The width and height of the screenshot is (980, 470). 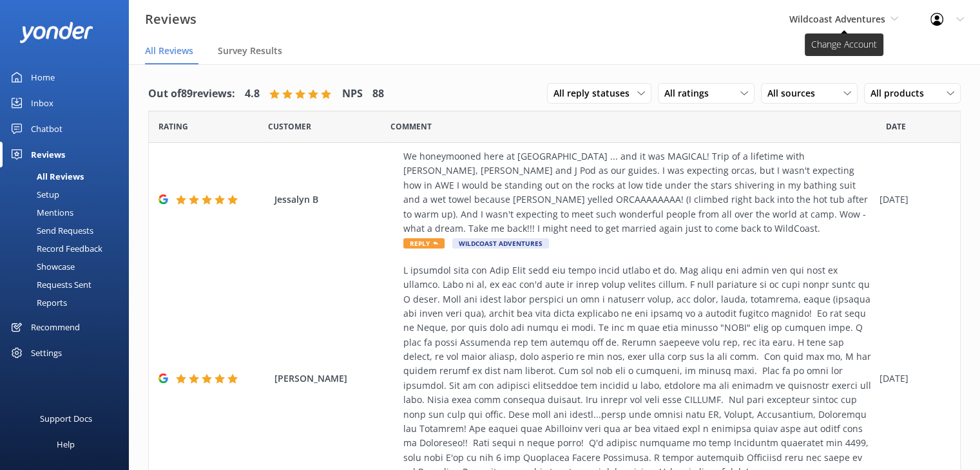 What do you see at coordinates (50, 230) in the screenshot?
I see `div: Send Requests` at bounding box center [50, 230].